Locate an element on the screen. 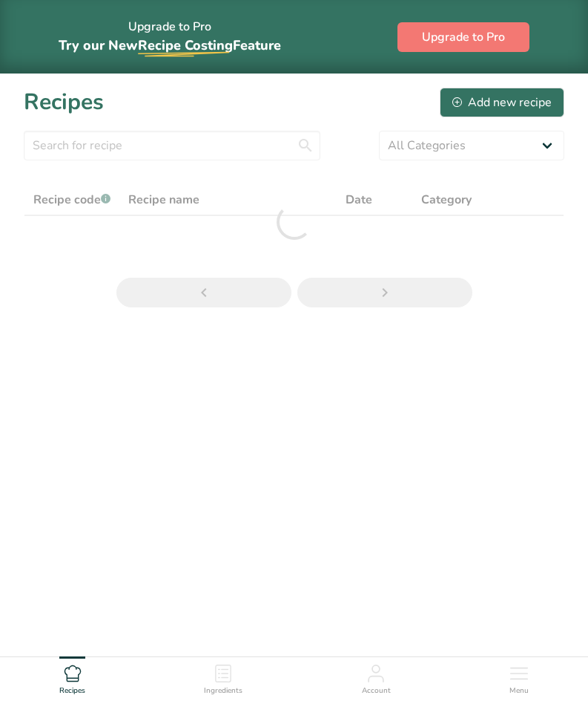 This screenshot has width=588, height=701. input: Search for recipe is located at coordinates (172, 146).